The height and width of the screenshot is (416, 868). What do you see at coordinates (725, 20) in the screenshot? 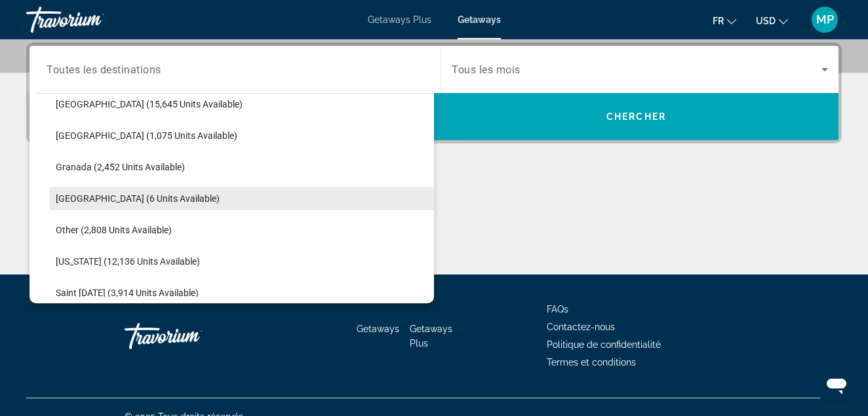
I see `button: Change language` at bounding box center [725, 20].